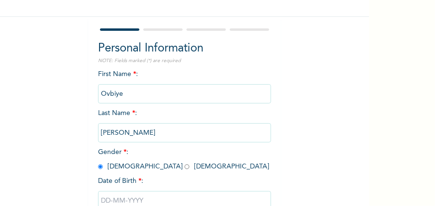  I want to click on p: NOTE: Fields marked (*) are required, so click(185, 61).